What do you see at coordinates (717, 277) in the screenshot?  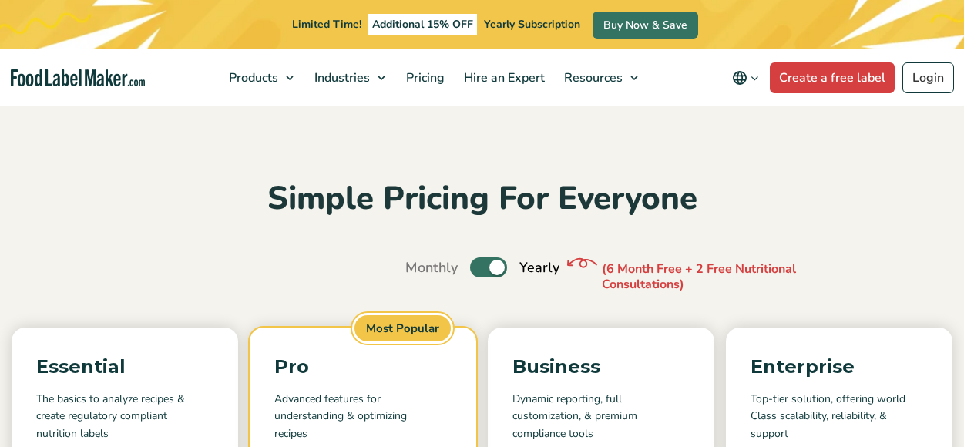 I see `p: (6 Month Free + 2 Free Nutritional Consultations)` at bounding box center [717, 277].